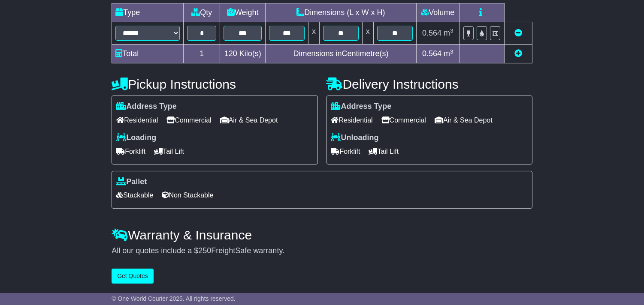  Describe the element at coordinates (188, 195) in the screenshot. I see `span: Non Stackable` at that location.